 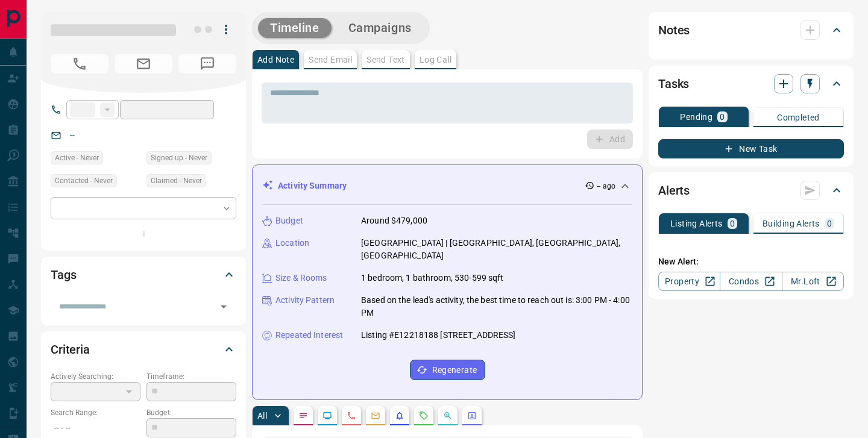 I want to click on div: Alerts, so click(x=751, y=190).